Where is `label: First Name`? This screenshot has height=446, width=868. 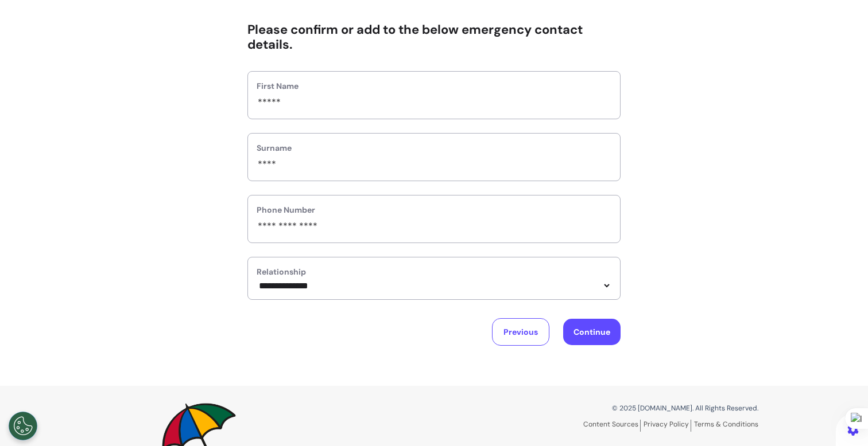 label: First Name is located at coordinates (434, 86).